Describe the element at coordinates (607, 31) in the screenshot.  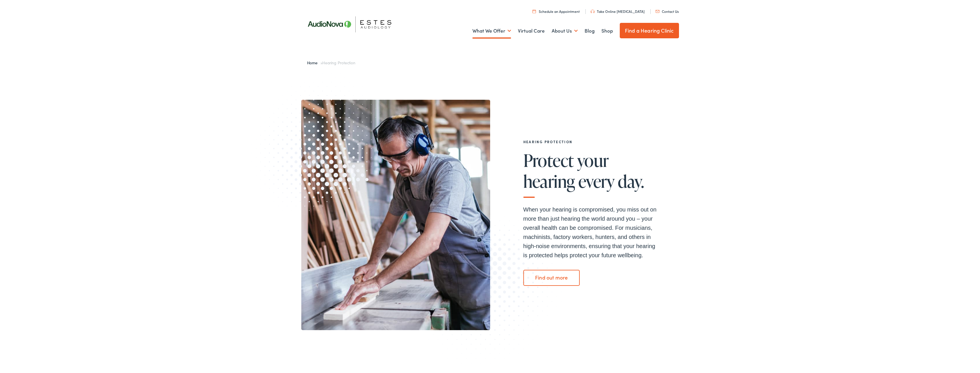
I see `a: Shop` at that location.